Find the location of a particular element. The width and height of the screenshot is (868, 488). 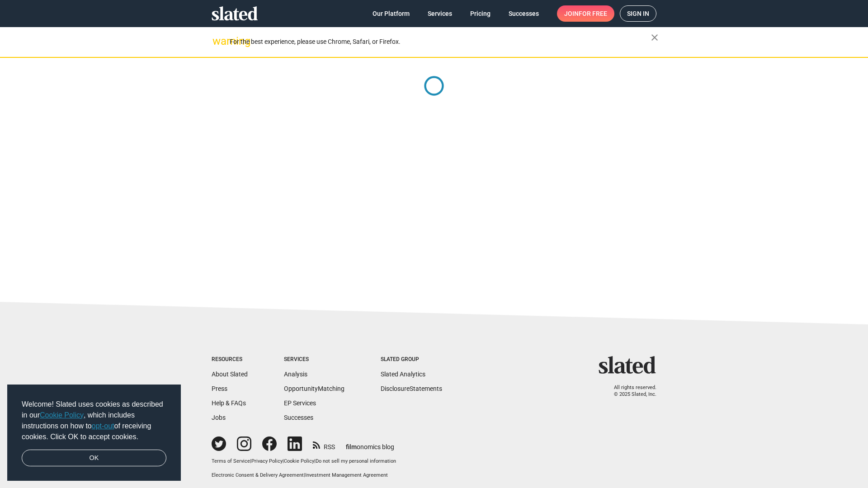

a: Investment Management Agreement is located at coordinates (346, 475).